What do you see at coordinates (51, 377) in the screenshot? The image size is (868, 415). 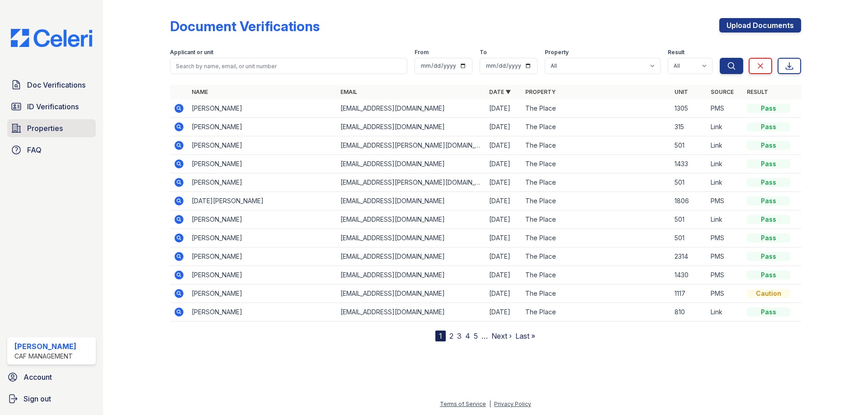 I see `a: Account` at bounding box center [51, 377].